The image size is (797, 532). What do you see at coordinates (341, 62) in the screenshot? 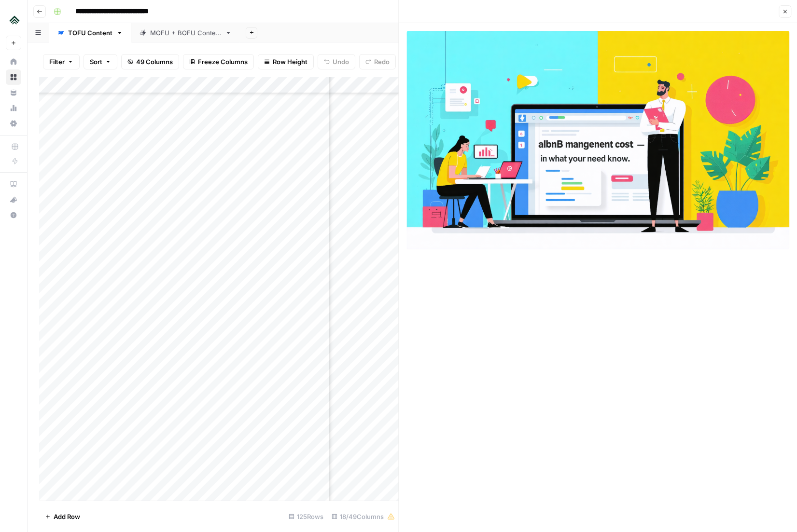
I see `span: Undo` at bounding box center [341, 62].